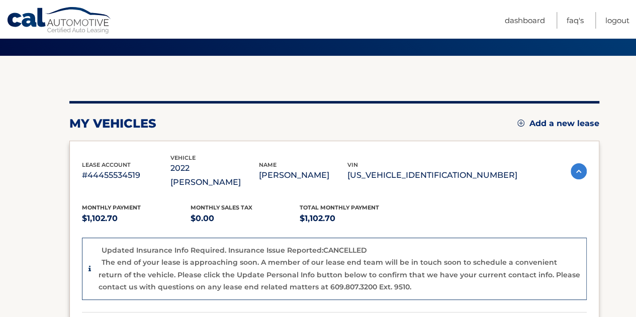 The image size is (636, 317). Describe the element at coordinates (340, 275) in the screenshot. I see `p: The end of your lease is approaching soon. A member of our lease end team will be in touch soon t...` at that location.